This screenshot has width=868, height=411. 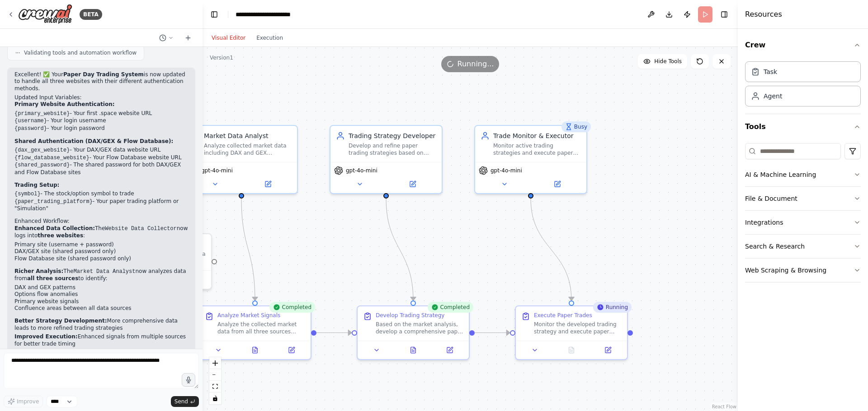 I want to click on button: Web Scraping & Browsing, so click(x=803, y=271).